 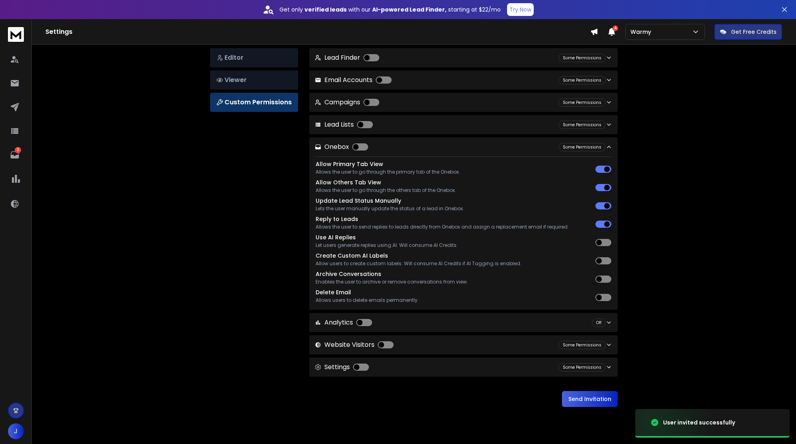 I want to click on h1: Settings, so click(x=317, y=32).